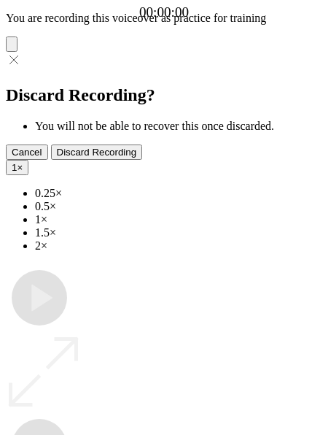 This screenshot has height=435, width=328. I want to click on li: 0.25×, so click(179, 193).